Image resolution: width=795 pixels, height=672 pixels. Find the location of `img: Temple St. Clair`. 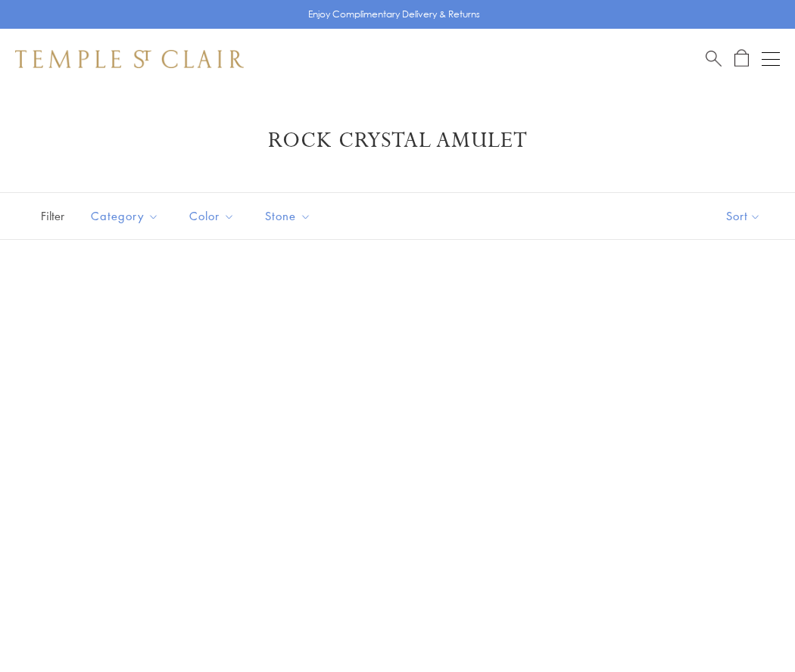

img: Temple St. Clair is located at coordinates (129, 59).